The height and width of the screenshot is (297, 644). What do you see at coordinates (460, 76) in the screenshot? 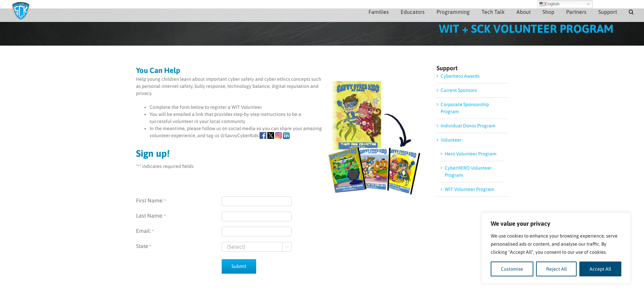
I see `a: Cyberhero Awards` at bounding box center [460, 76].